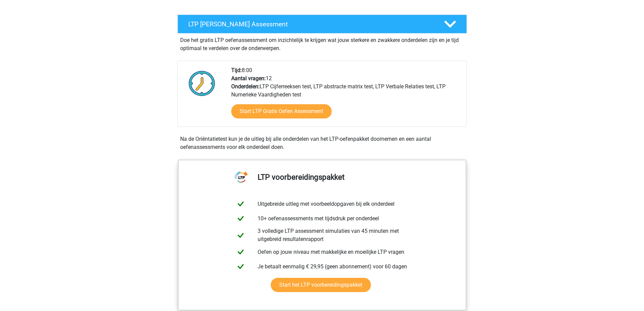 This screenshot has width=644, height=311. Describe the element at coordinates (281, 111) in the screenshot. I see `a: Start LTP Gratis Oefen Assessment` at that location.